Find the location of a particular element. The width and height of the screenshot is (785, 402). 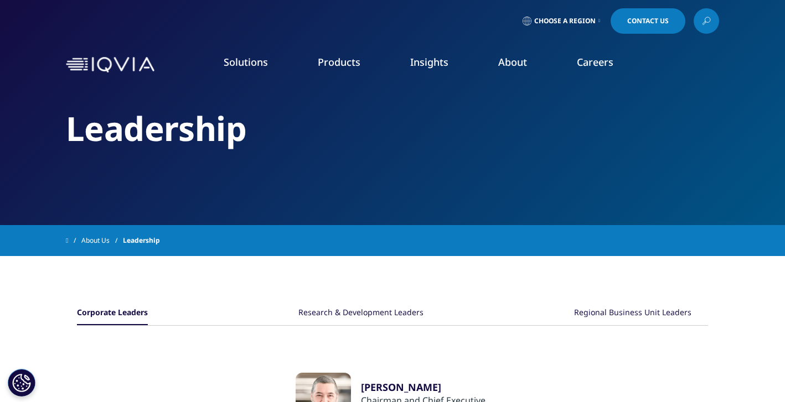

a: About is located at coordinates (512, 62).